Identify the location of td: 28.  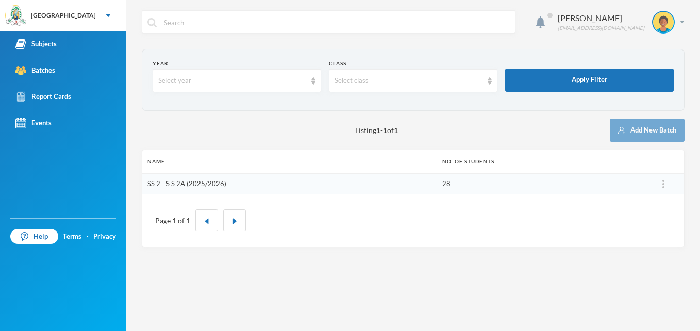
(541, 184).